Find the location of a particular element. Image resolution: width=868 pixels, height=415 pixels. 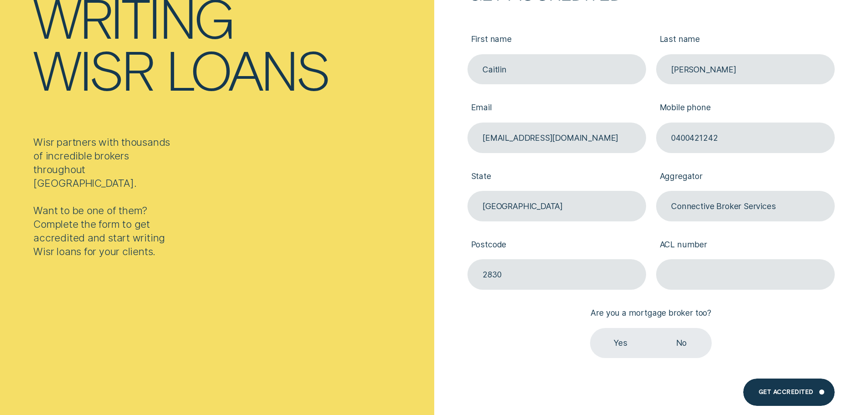

label: Yes is located at coordinates (620, 343).